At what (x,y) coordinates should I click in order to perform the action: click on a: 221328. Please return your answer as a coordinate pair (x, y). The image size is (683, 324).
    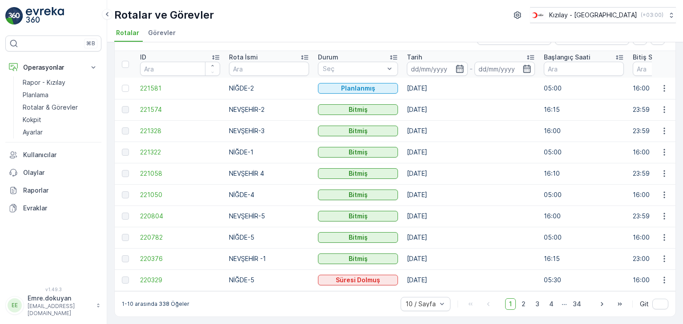
    Looking at the image, I should click on (180, 131).